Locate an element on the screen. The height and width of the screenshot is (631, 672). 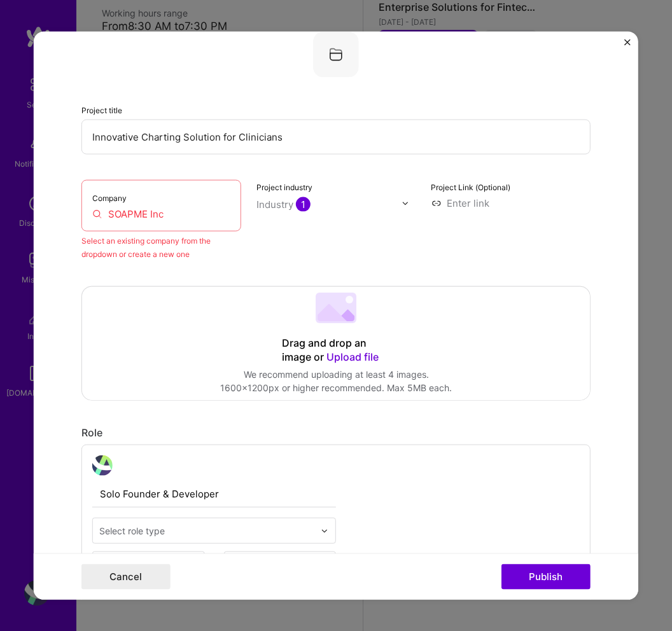
div: Select an existing company from the dropdown or create a new one is located at coordinates (161, 247).